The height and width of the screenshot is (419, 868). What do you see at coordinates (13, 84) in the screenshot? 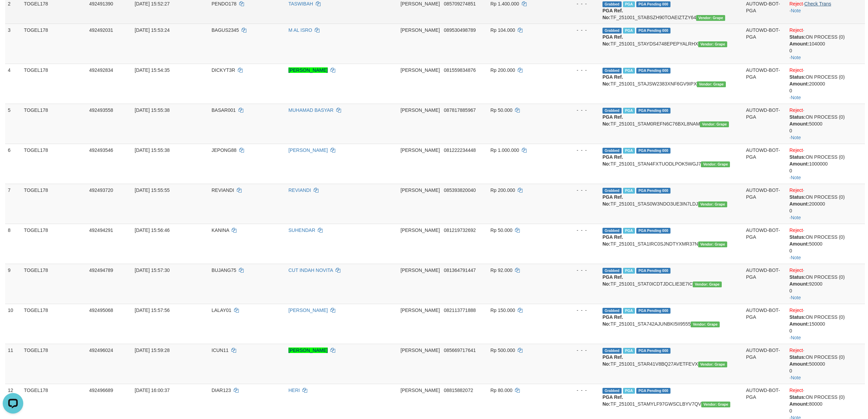
I see `td: 4` at bounding box center [13, 84].